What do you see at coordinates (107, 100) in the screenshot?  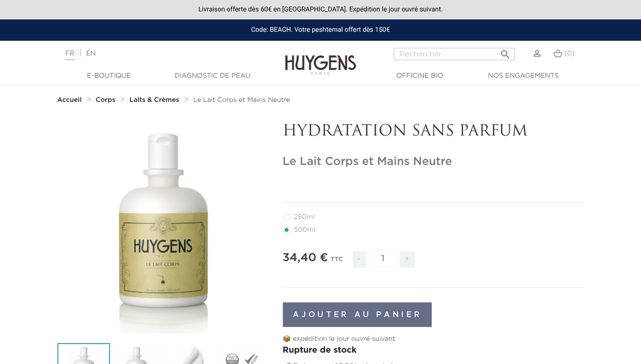 I see `a: Corps` at bounding box center [107, 100].